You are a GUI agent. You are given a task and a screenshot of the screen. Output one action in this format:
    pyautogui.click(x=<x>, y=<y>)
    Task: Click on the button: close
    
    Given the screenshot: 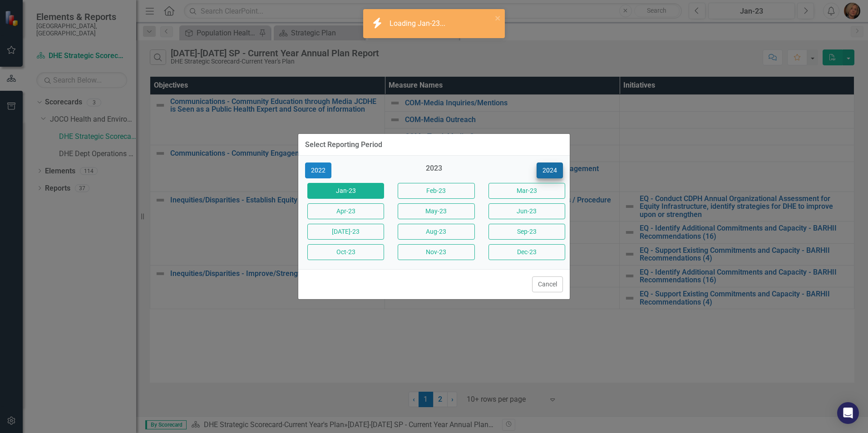 What is the action you would take?
    pyautogui.click(x=498, y=18)
    